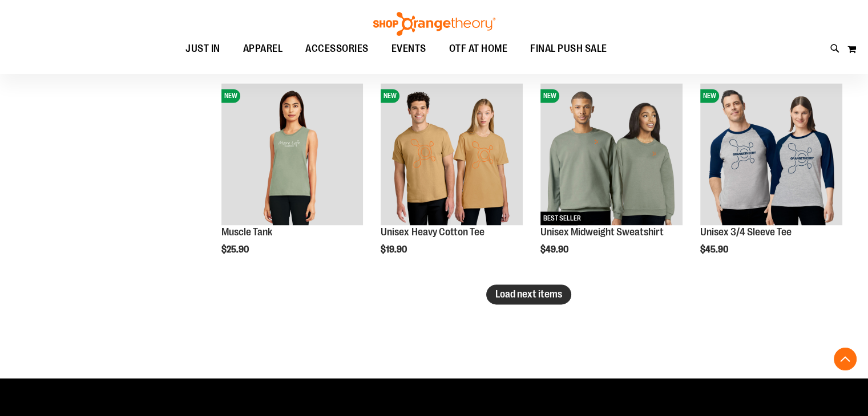 The image size is (868, 416). What do you see at coordinates (771, 154) in the screenshot?
I see `img: Unisex 3/4 Sleeve Tee` at bounding box center [771, 154].